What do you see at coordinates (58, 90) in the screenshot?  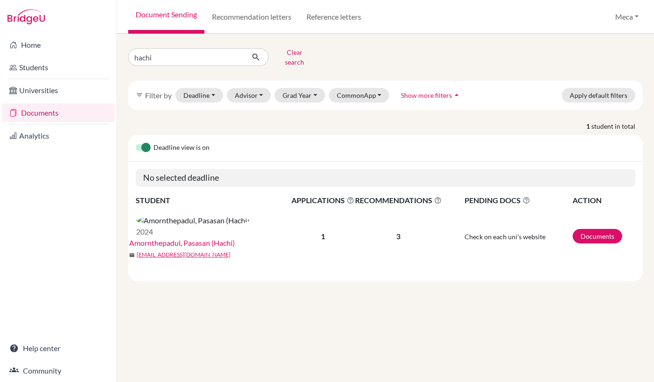 I see `a: Universities` at bounding box center [58, 90].